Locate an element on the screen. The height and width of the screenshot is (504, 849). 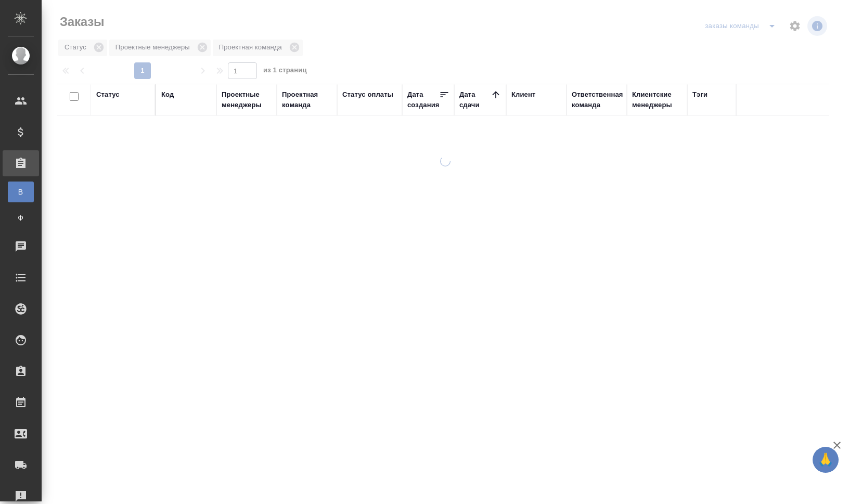
div: Проектная команда is located at coordinates (307, 100).